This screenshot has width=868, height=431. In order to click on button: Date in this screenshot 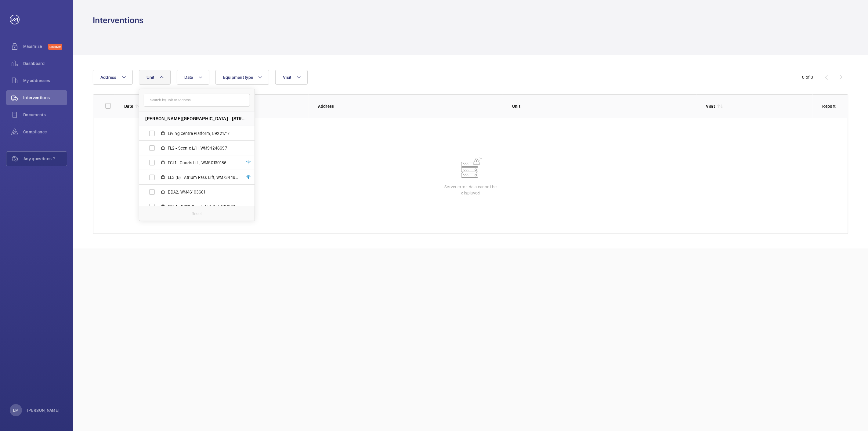, I will do `click(193, 77)`.